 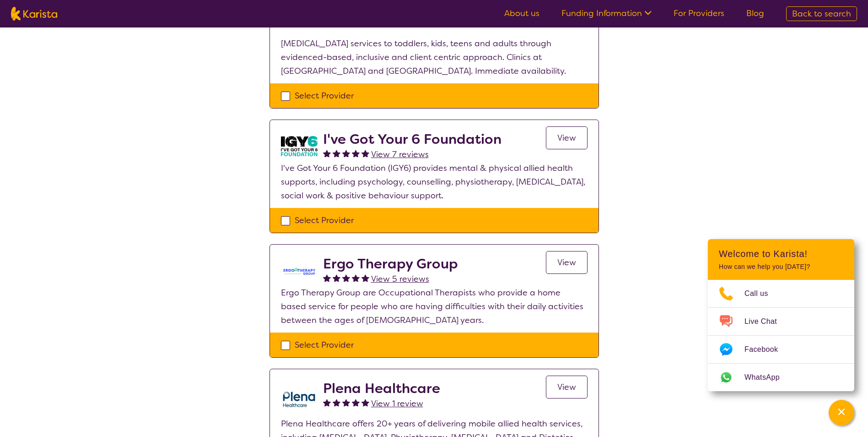 I want to click on a: Funding Information, so click(x=606, y=13).